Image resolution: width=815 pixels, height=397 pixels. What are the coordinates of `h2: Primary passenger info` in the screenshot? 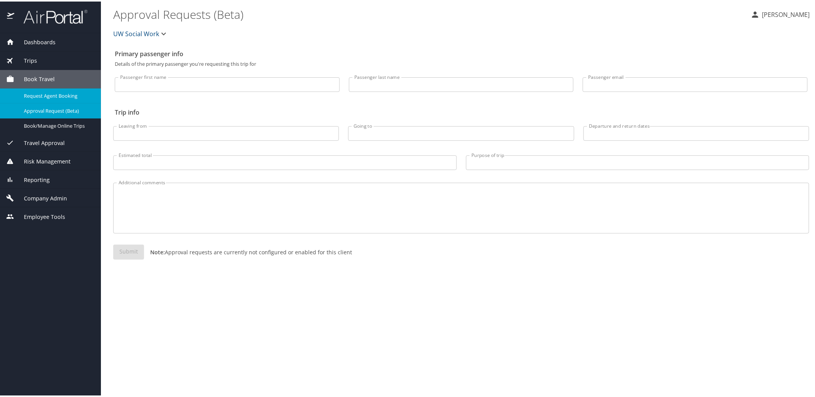 It's located at (461, 52).